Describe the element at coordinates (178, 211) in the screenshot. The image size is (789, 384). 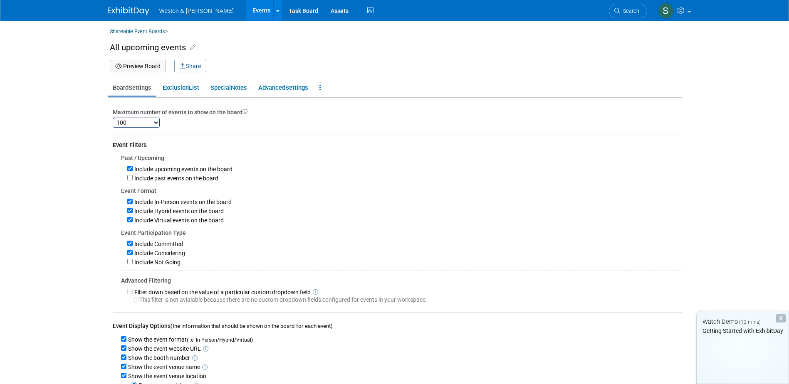
I see `label: Include Hybrid events on the board` at that location.